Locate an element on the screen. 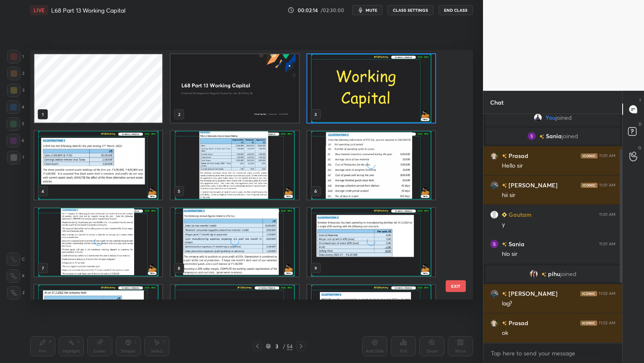  h6: Sania is located at coordinates (516, 244).